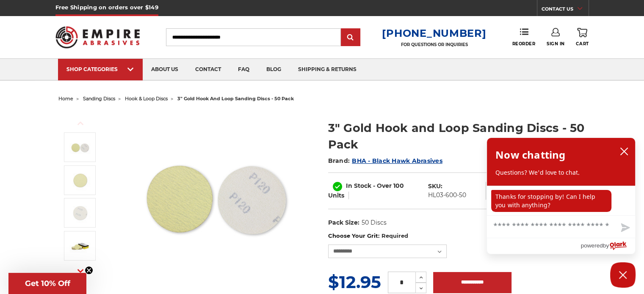 This screenshot has width=644, height=294. What do you see at coordinates (358, 186) in the screenshot?
I see `span: In Stock` at bounding box center [358, 186].